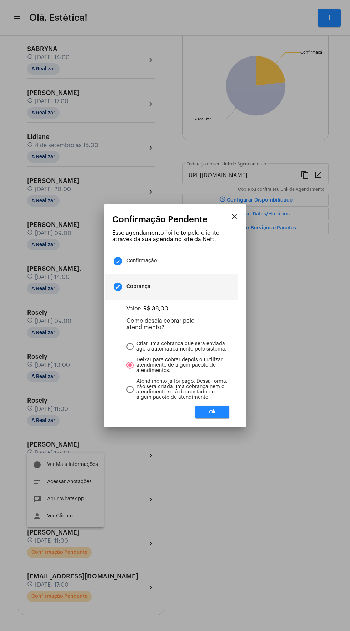  What do you see at coordinates (138, 286) in the screenshot?
I see `div: Cobrança` at bounding box center [138, 286].